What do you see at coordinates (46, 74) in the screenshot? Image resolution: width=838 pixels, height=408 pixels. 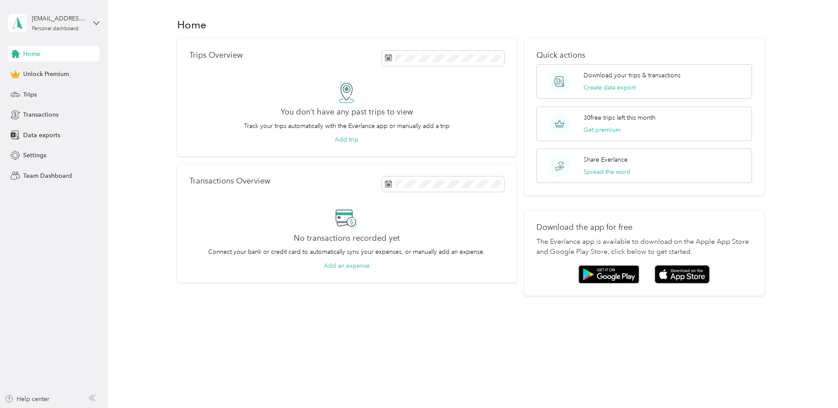 I see `span: Unlock Premium` at bounding box center [46, 74].